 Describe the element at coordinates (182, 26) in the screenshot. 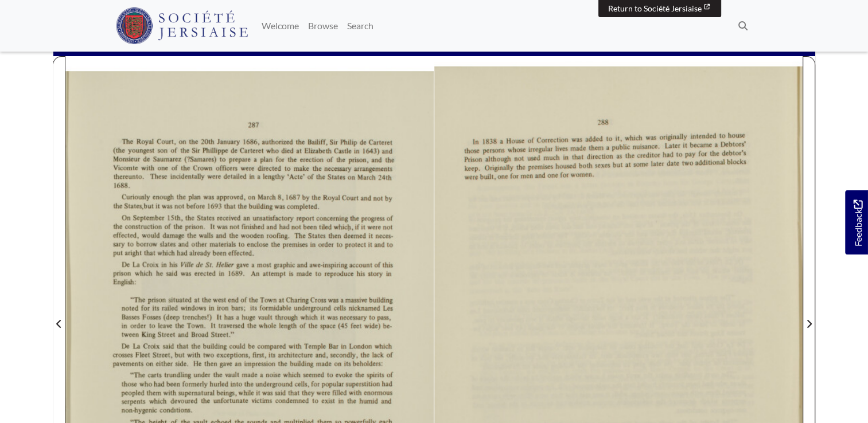

I see `img: Société Jersiaise` at that location.